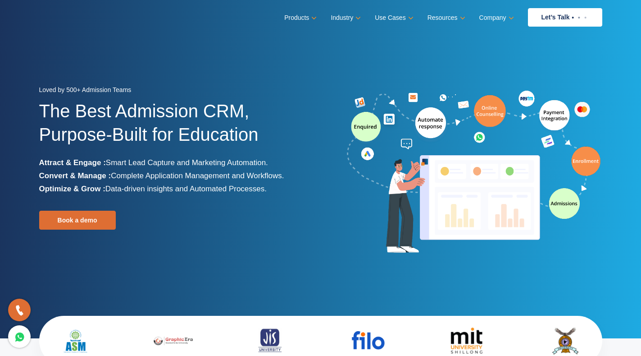 This screenshot has width=641, height=356. I want to click on span: Data-driven insights and Automated Processes., so click(186, 188).